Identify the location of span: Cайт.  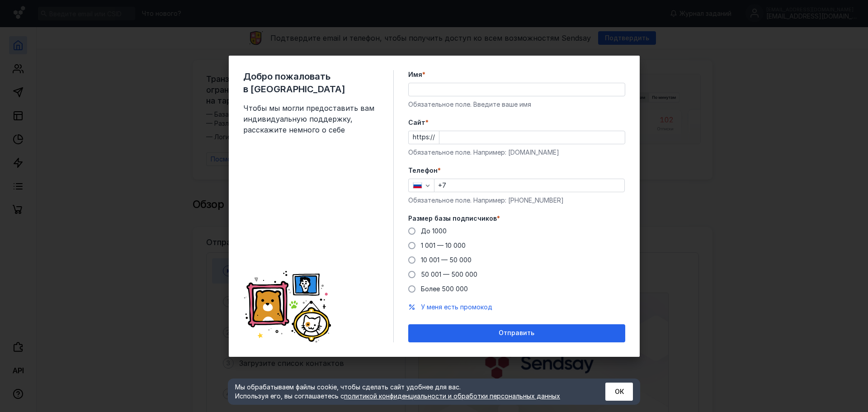
(417, 123).